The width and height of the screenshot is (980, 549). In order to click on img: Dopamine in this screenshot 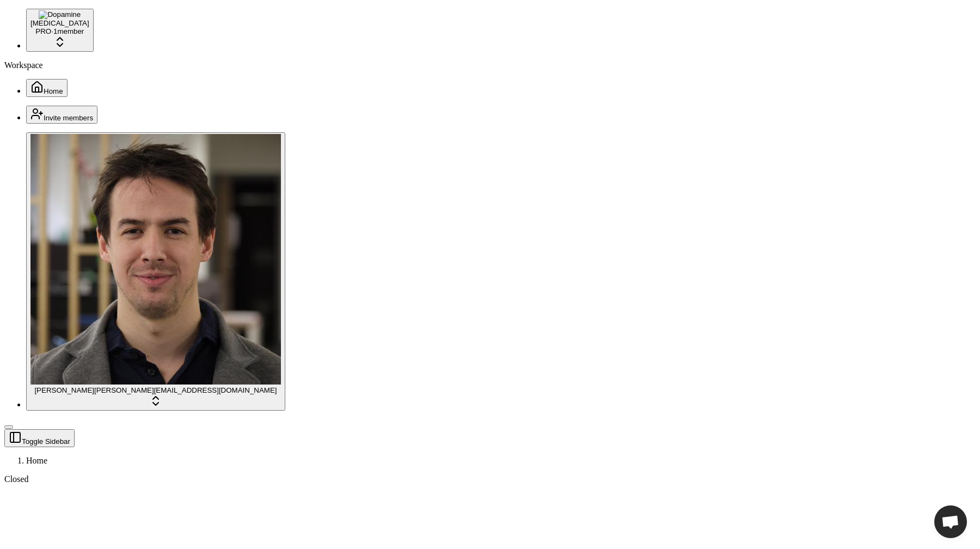, I will do `click(59, 14)`.